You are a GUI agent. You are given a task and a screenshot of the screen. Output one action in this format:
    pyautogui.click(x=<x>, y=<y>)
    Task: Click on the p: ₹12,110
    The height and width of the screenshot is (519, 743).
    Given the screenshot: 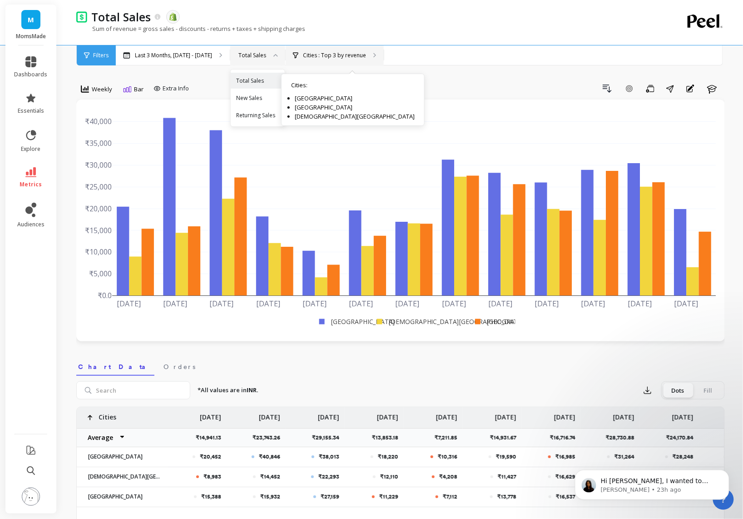 What is the action you would take?
    pyautogui.click(x=389, y=477)
    